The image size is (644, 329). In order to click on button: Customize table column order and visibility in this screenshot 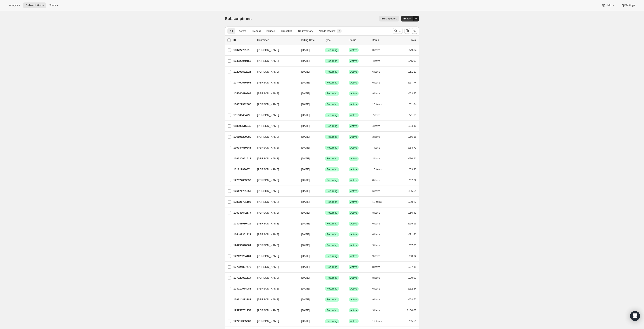, I will do `click(408, 31)`.